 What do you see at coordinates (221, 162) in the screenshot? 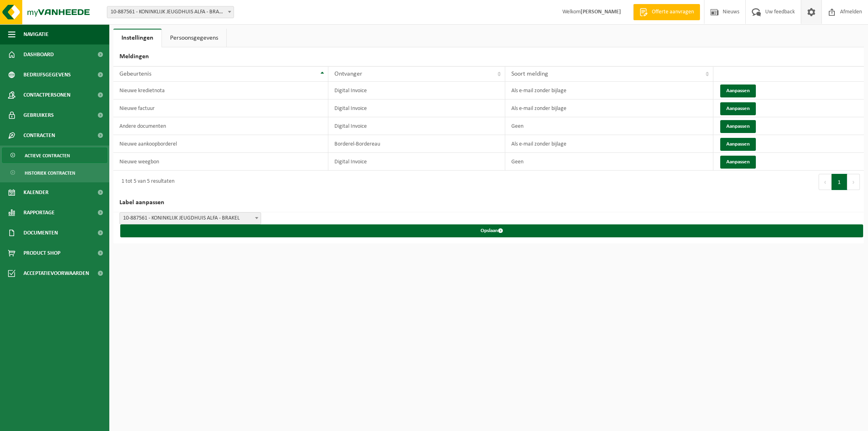
I see `td: Nieuwe weegbon` at bounding box center [221, 162].